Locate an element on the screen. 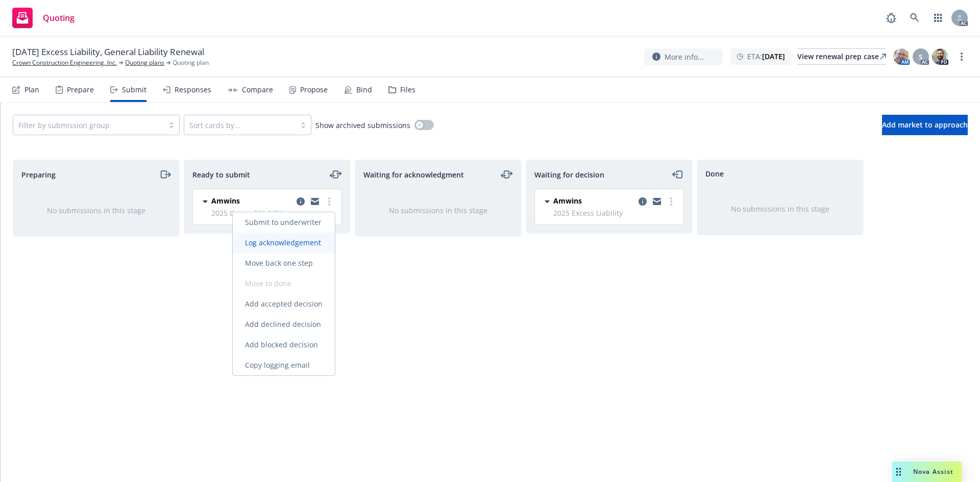 The height and width of the screenshot is (482, 980). a: Crown Construction Engineering, Inc. is located at coordinates (65, 63).